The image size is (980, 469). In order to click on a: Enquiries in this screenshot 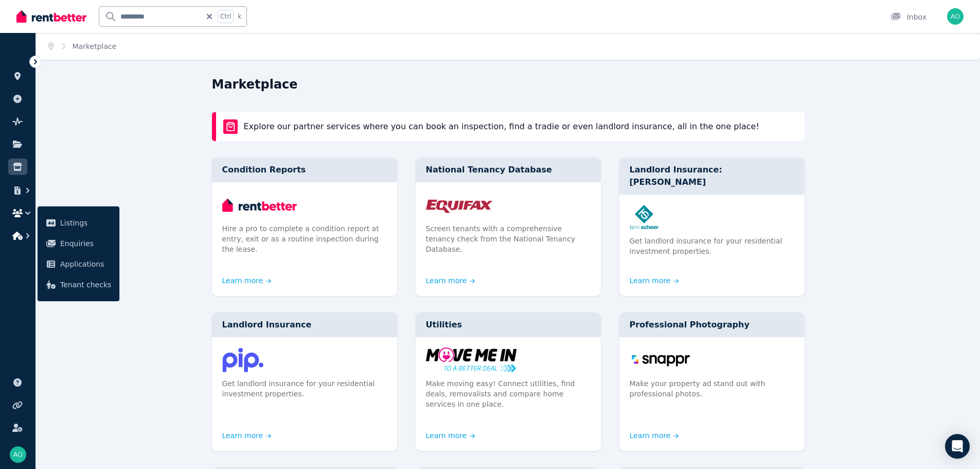, I will do `click(79, 243)`.